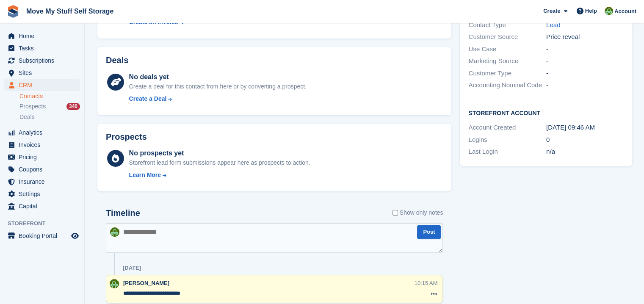 This screenshot has height=304, width=644. I want to click on h2: Storefront Account, so click(546, 113).